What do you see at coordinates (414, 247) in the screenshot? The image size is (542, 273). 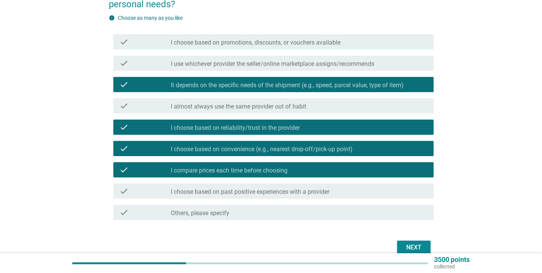 I see `div: Next` at bounding box center [414, 247].